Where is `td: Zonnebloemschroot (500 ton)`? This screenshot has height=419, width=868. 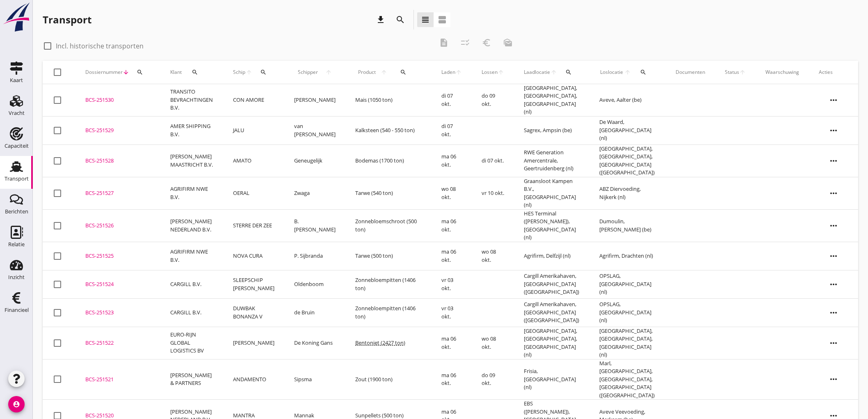
td: Zonnebloemschroot (500 ton) is located at coordinates (388, 225).